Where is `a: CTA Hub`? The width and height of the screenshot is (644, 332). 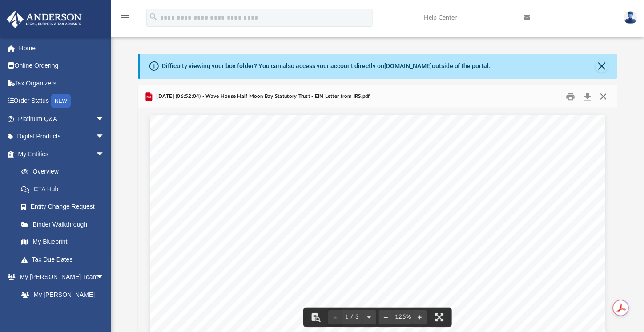
a: CTA Hub is located at coordinates (65, 189).